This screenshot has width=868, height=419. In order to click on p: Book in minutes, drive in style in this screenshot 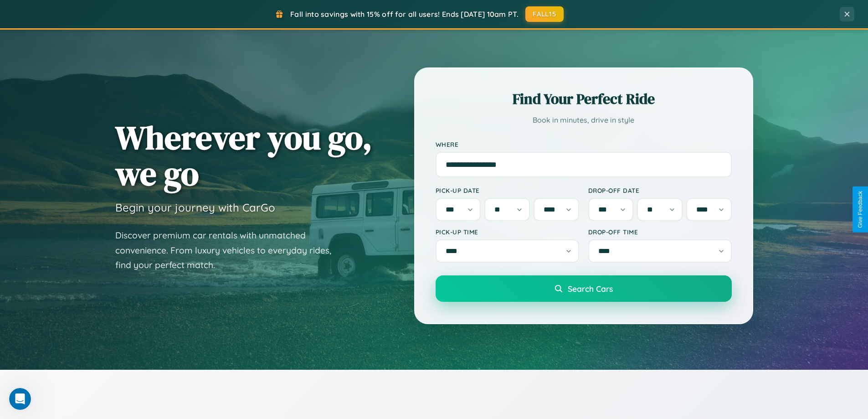, I will do `click(584, 120)`.